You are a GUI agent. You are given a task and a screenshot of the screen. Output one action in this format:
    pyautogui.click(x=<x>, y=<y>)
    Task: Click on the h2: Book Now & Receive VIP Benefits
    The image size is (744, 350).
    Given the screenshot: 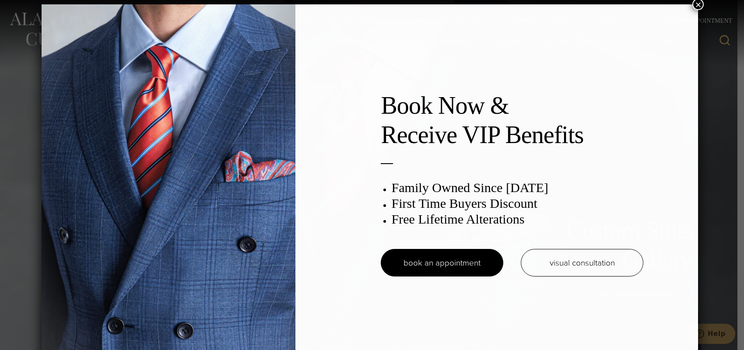 What is the action you would take?
    pyautogui.click(x=512, y=120)
    